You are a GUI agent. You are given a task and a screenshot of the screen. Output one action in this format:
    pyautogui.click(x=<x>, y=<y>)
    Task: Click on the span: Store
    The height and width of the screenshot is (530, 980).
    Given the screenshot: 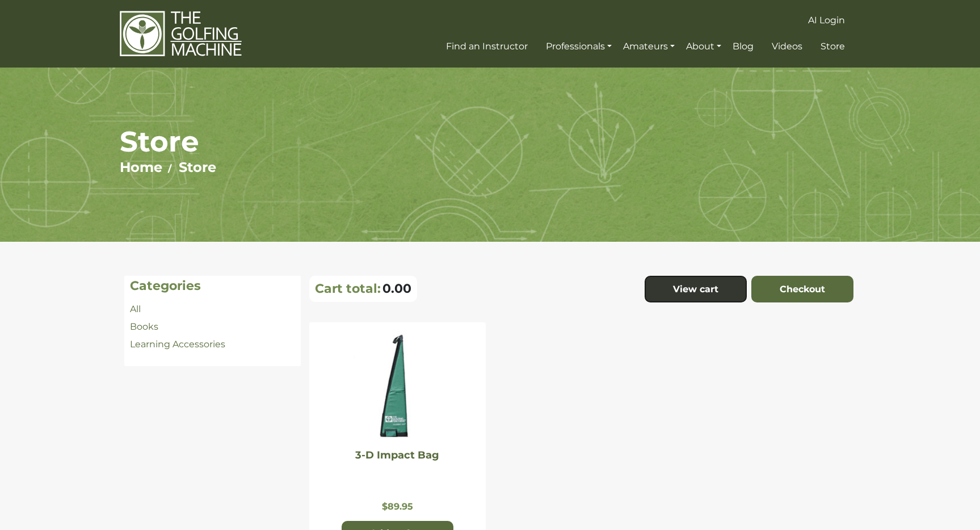 What is the action you would take?
    pyautogui.click(x=832, y=46)
    